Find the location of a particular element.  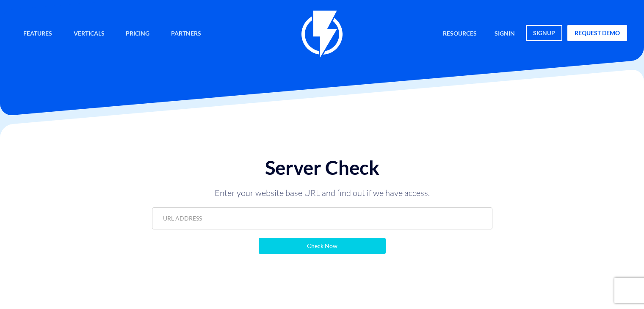

a: Resources is located at coordinates (460, 34).